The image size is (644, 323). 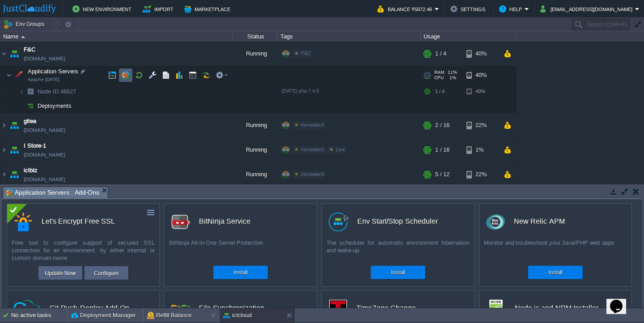 What do you see at coordinates (469, 9) in the screenshot?
I see `button: Settings` at bounding box center [469, 9].